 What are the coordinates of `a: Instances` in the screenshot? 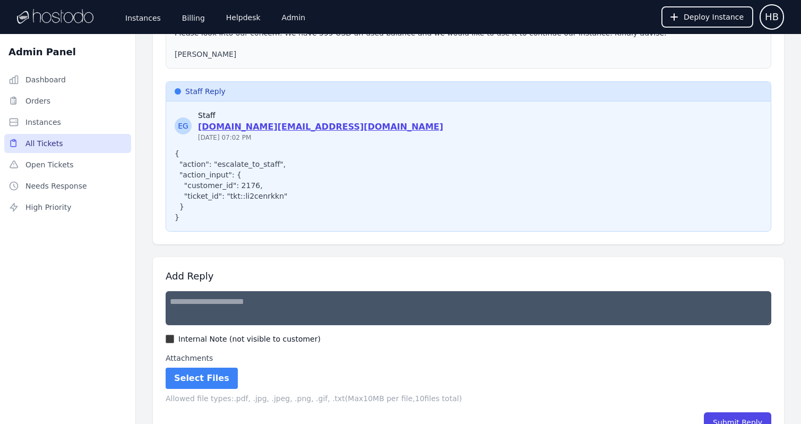 It's located at (67, 122).